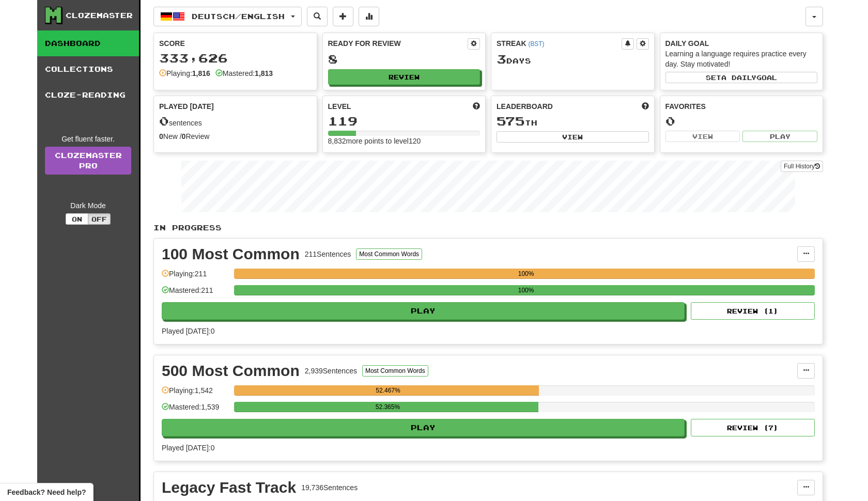  What do you see at coordinates (235, 136) in the screenshot?
I see `div: New / Review` at bounding box center [235, 136].